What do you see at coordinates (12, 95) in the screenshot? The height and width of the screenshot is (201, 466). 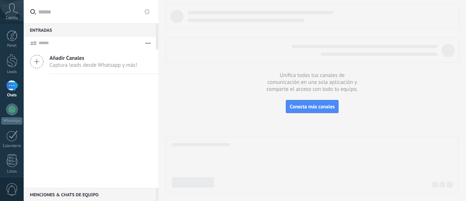 I see `div: Chats` at bounding box center [12, 95].